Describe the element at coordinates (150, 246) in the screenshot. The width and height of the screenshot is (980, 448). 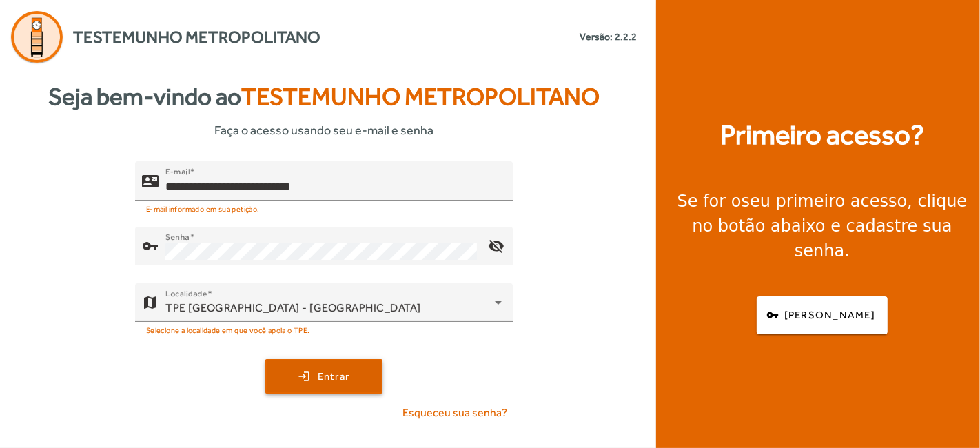
I see `mat-icon: vpn_key` at that location.